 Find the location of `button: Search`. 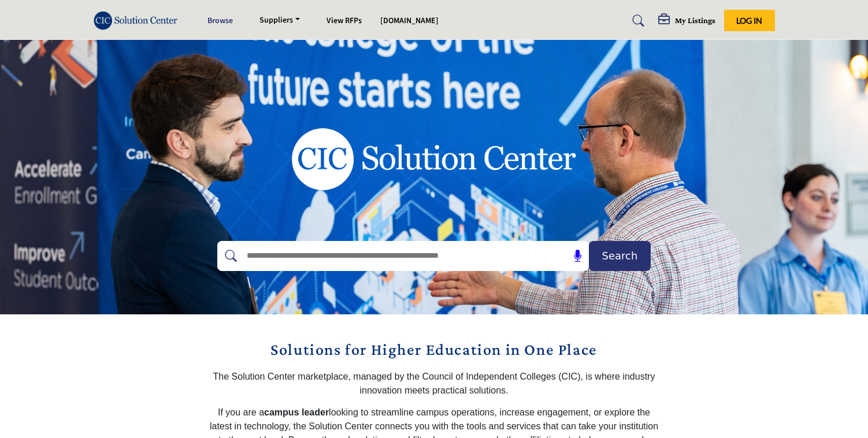

button: Search is located at coordinates (620, 256).